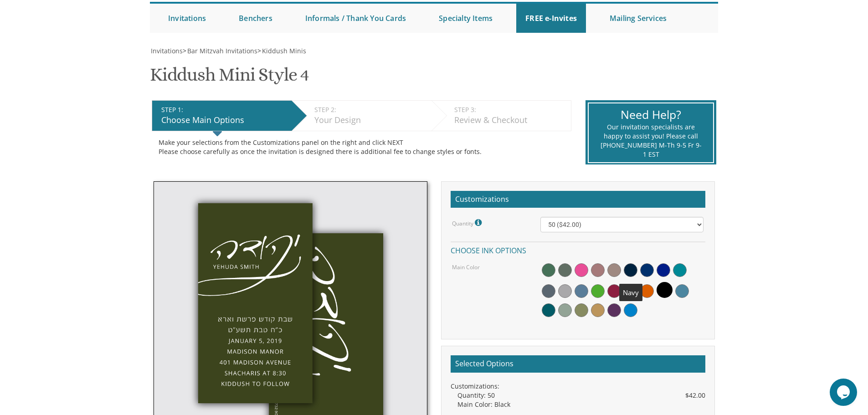  I want to click on a: Benchers, so click(256, 18).